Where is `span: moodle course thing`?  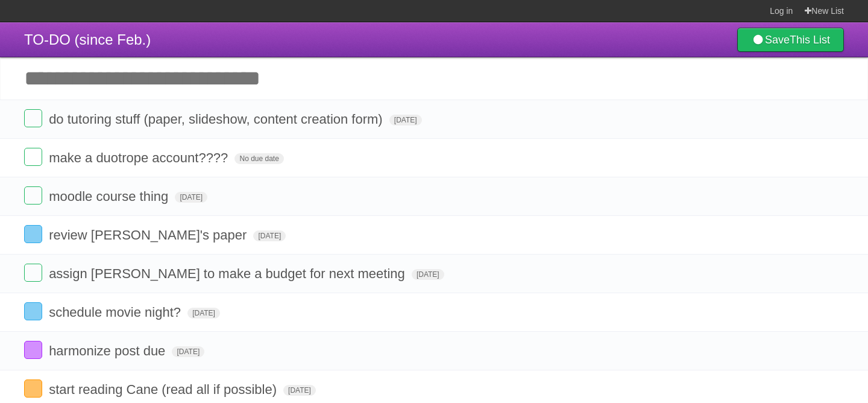
span: moodle course thing is located at coordinates (109, 196).